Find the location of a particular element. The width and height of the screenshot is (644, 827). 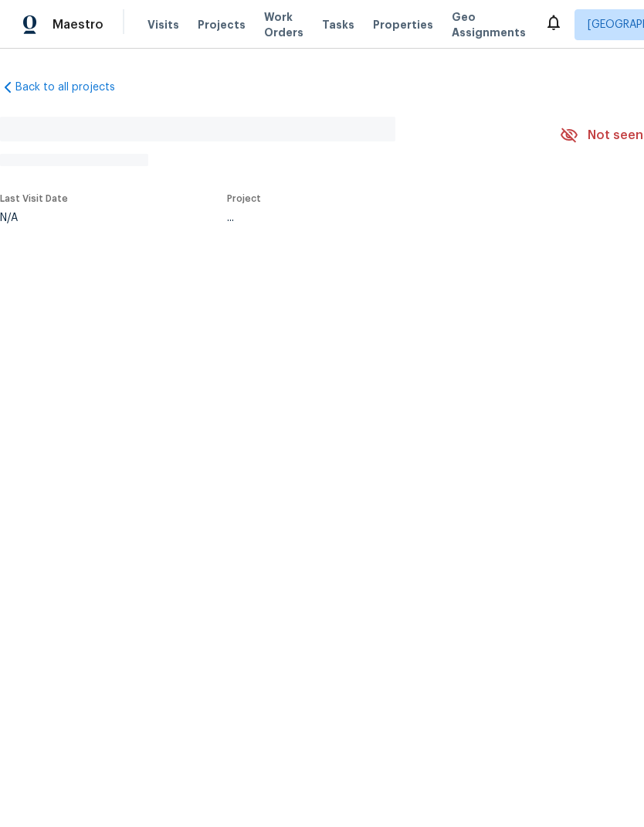

span: Visits is located at coordinates (163, 25).